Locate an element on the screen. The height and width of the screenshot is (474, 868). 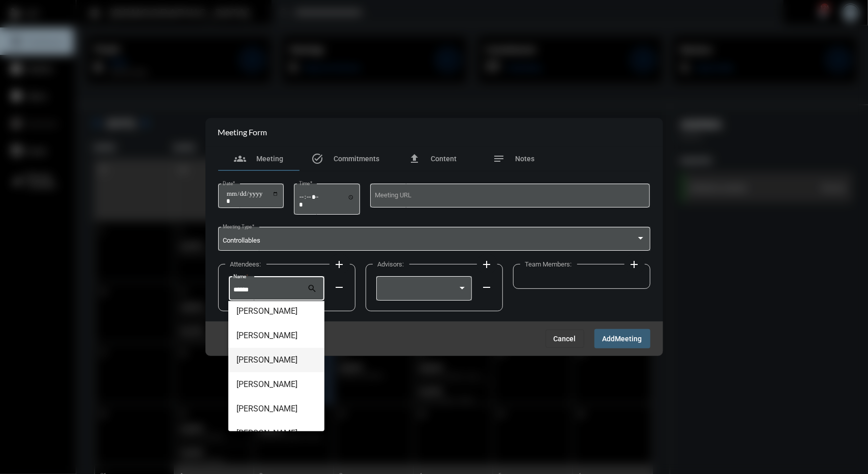
label: Advisors: is located at coordinates (391, 264).